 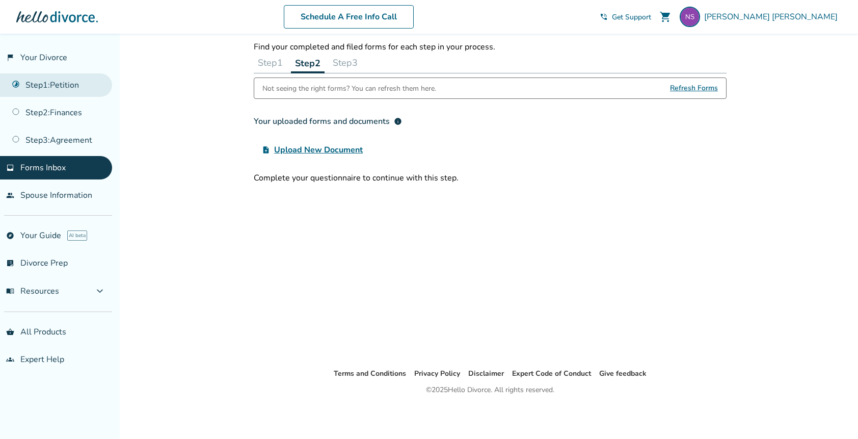 What do you see at coordinates (349, 17) in the screenshot?
I see `a: Schedule A Free Info Call` at bounding box center [349, 17].